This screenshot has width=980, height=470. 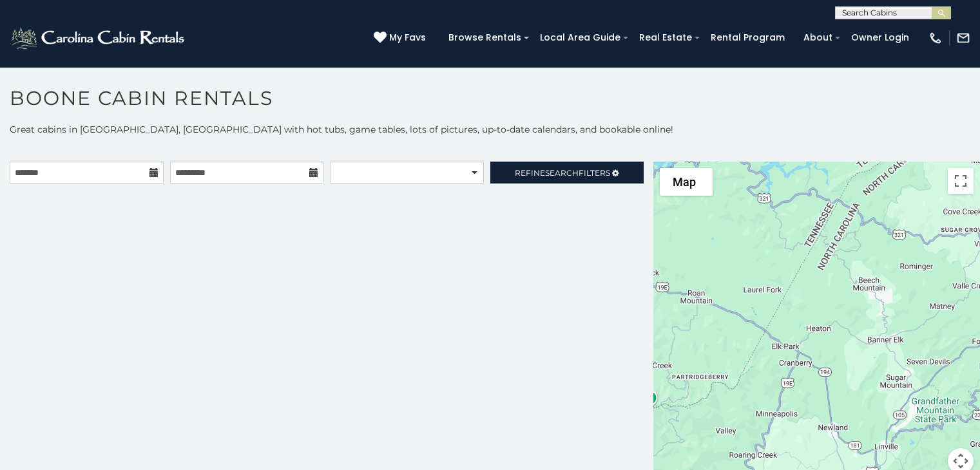 What do you see at coordinates (935, 38) in the screenshot?
I see `img: phone-regular-white.png` at bounding box center [935, 38].